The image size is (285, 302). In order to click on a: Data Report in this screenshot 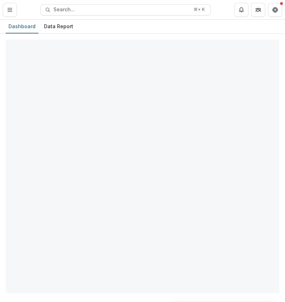, I will do `click(58, 26)`.